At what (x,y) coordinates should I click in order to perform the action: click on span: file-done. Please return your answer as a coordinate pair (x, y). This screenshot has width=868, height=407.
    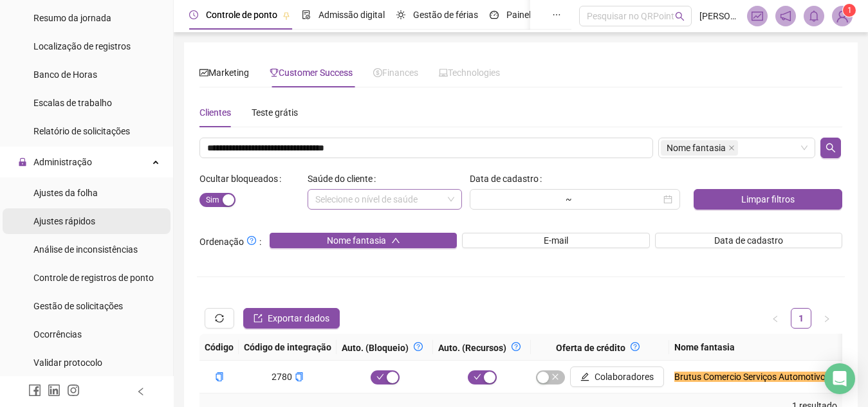
    Looking at the image, I should click on (306, 15).